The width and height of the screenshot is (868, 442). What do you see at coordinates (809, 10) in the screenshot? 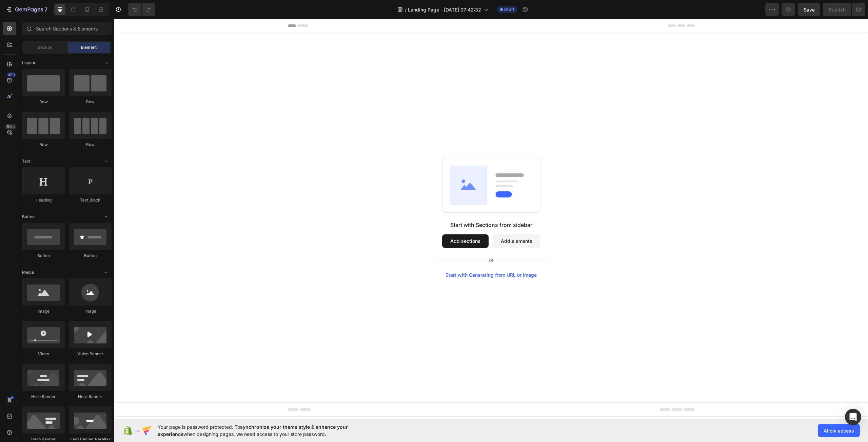
I see `button: Save` at bounding box center [809, 10].